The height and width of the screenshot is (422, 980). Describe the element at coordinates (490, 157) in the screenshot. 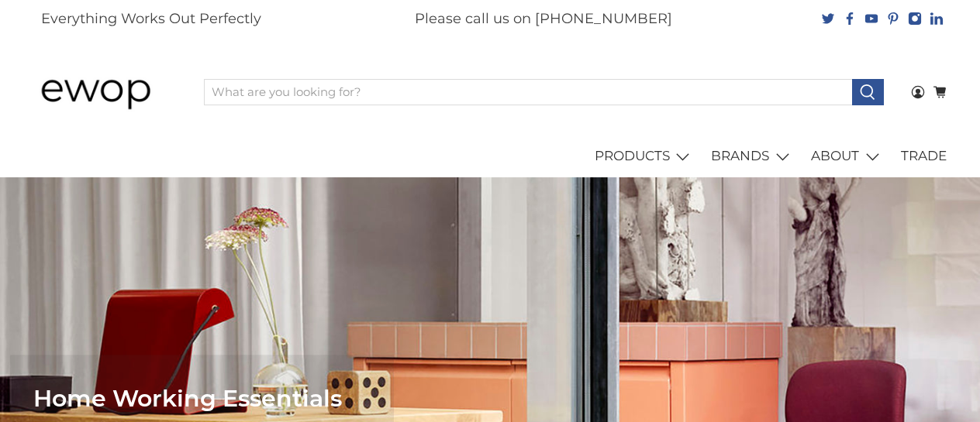

I see `nav: main navigation` at that location.